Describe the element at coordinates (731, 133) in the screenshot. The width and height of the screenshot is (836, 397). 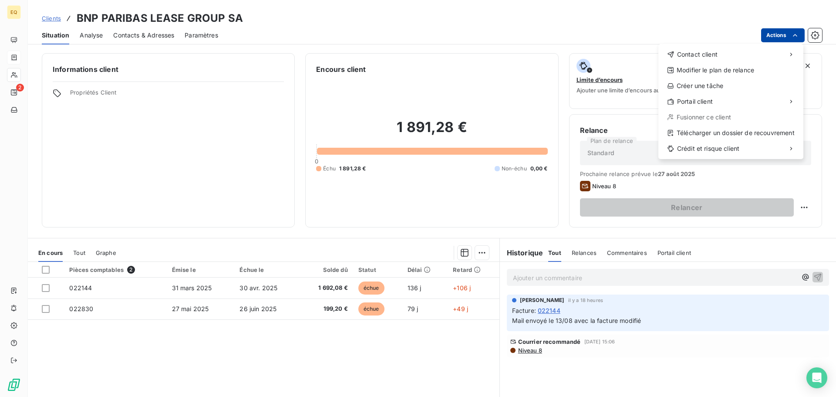
I see `div: Télécharger un dossier de recouvrement` at that location.